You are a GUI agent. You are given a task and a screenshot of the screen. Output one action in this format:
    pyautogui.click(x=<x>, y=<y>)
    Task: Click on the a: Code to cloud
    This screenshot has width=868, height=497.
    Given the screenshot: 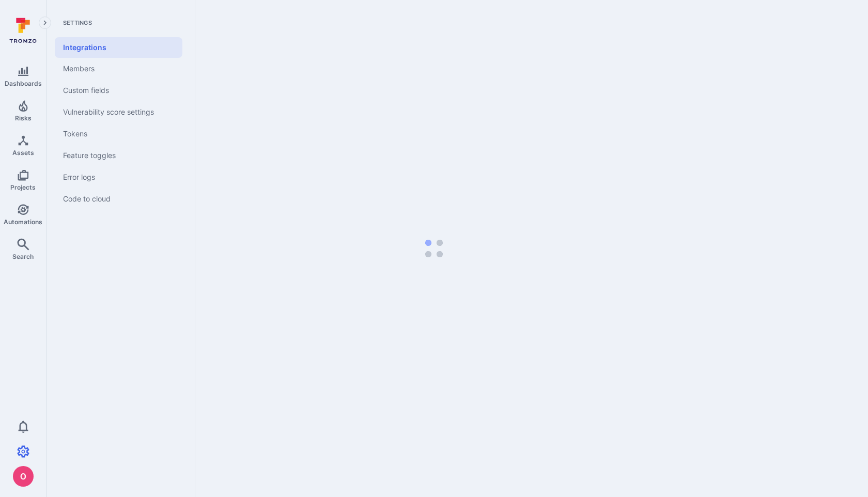 What is the action you would take?
    pyautogui.click(x=119, y=199)
    